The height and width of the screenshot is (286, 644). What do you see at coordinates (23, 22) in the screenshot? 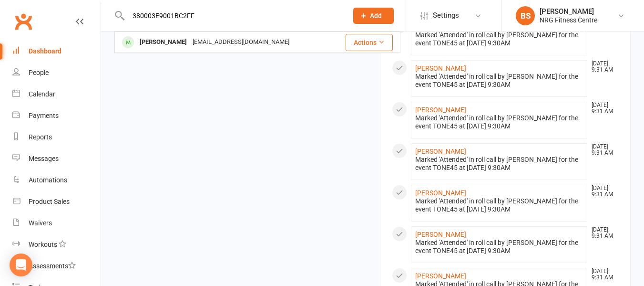
I see `a: Clubworx` at bounding box center [23, 22].